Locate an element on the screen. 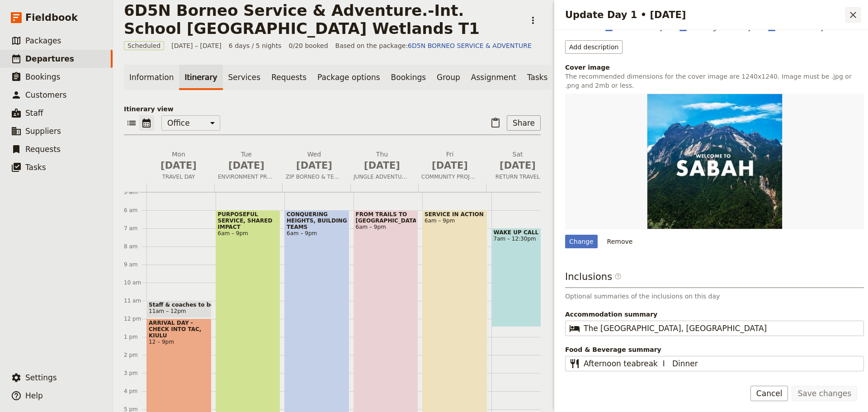 This screenshot has width=868, height=412. button: List view is located at coordinates (131, 123).